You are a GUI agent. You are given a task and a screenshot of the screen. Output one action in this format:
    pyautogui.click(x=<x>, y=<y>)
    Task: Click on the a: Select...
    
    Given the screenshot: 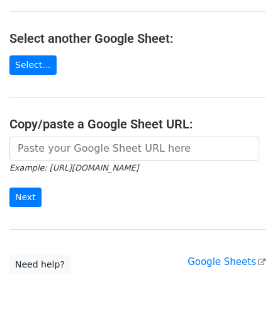 What is the action you would take?
    pyautogui.click(x=33, y=65)
    